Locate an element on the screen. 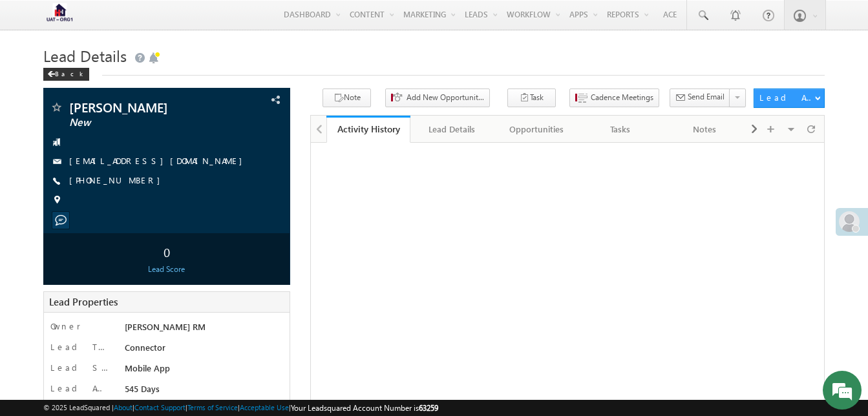 The width and height of the screenshot is (868, 416). div: Connector is located at coordinates (200, 350).